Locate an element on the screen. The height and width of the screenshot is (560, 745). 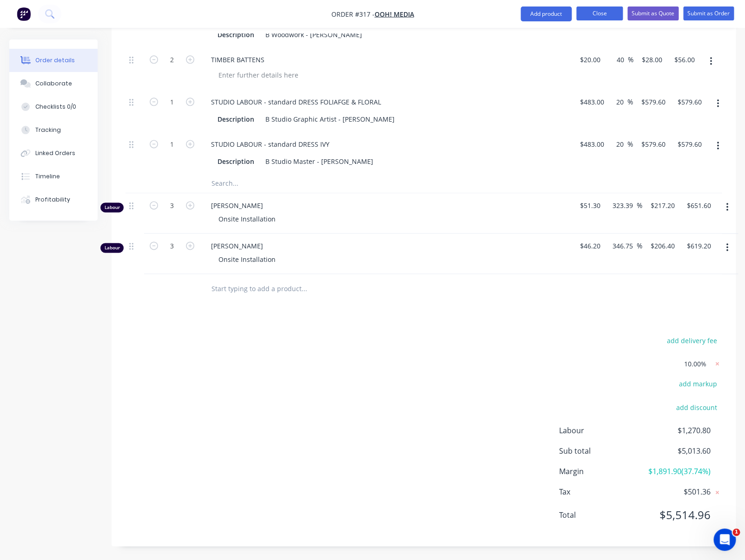
div: Profitability is located at coordinates (53, 200).